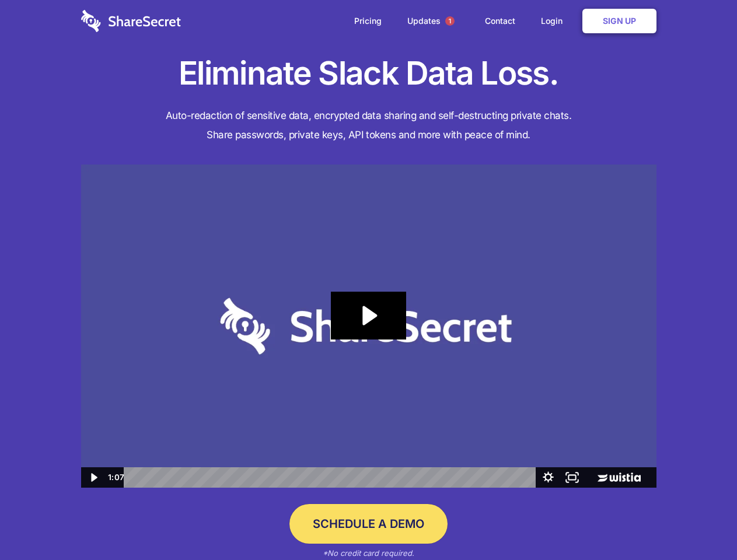  What do you see at coordinates (368, 125) in the screenshot?
I see `h4: Auto-redaction of sensitive data, encrypted data sharing and self-destructing private chats. Shar...` at bounding box center [368, 125].